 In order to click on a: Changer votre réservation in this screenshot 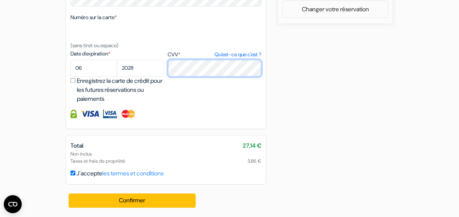, I will do `click(335, 9)`.